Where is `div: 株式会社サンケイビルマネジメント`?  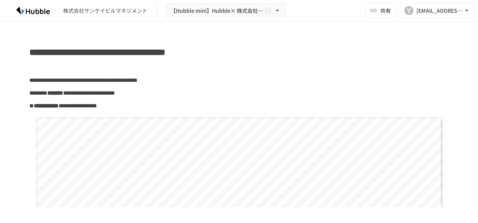
div: 株式会社サンケイビルマネジメント is located at coordinates (105, 11).